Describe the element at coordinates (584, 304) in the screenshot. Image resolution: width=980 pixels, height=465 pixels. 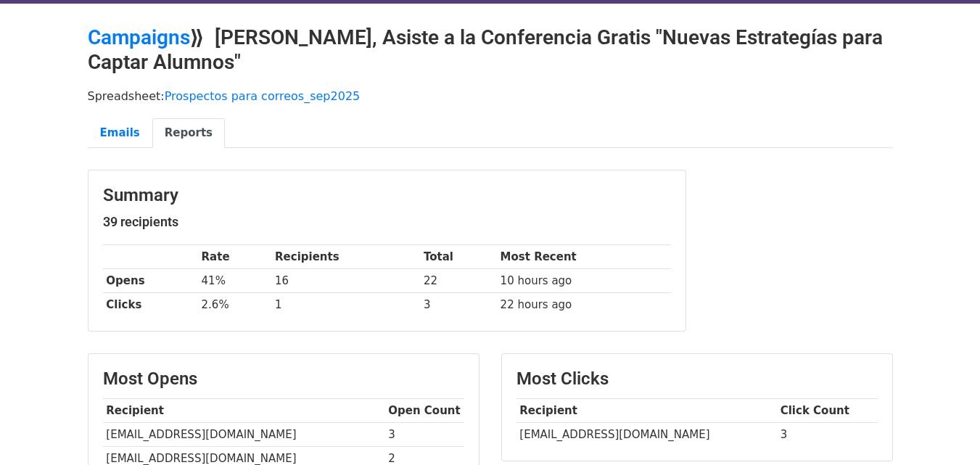
I see `td: 22 hours ago` at that location.